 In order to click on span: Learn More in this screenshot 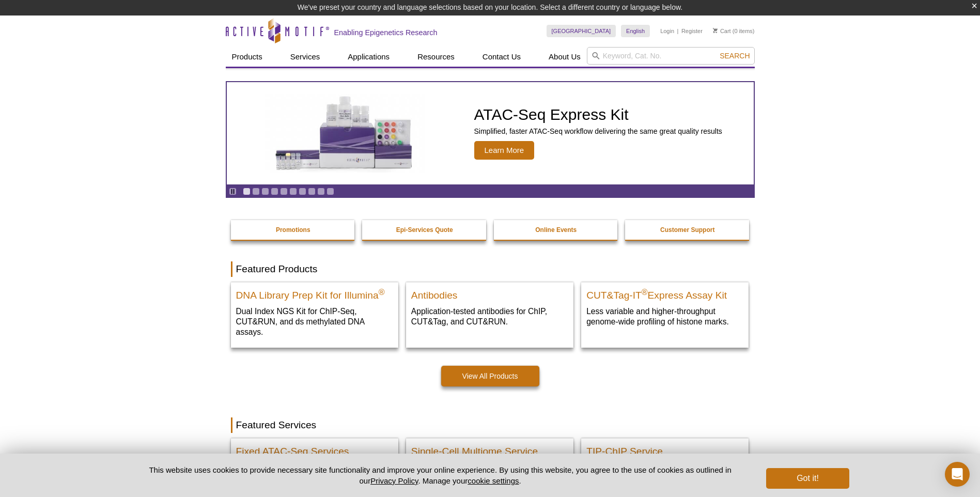, I will do `click(504, 150)`.